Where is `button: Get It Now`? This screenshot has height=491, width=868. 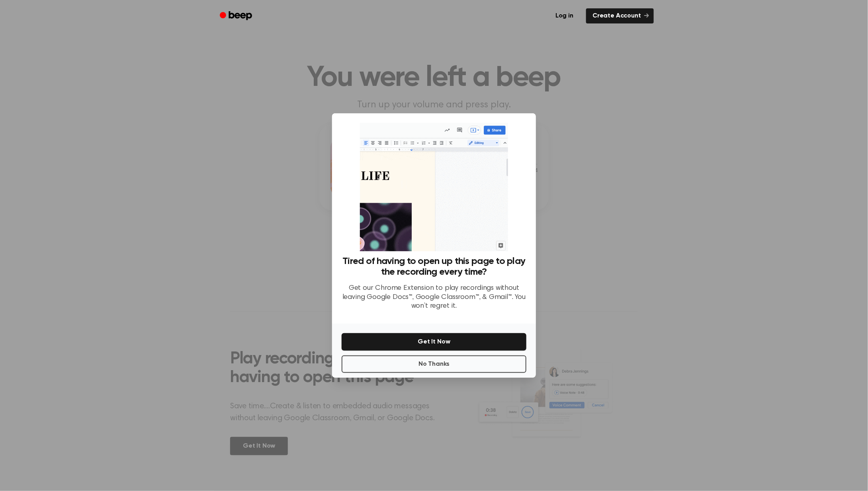 button: Get It Now is located at coordinates (434, 342).